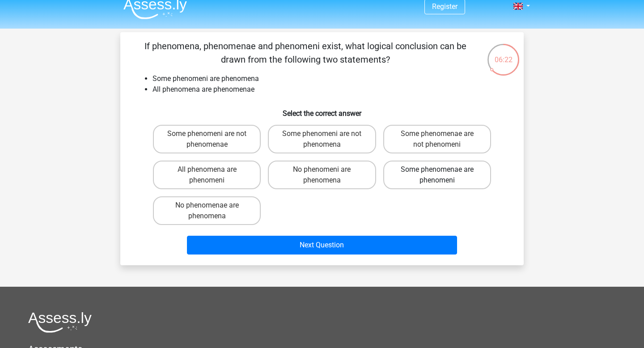  What do you see at coordinates (445, 6) in the screenshot?
I see `a: Register` at bounding box center [445, 6].